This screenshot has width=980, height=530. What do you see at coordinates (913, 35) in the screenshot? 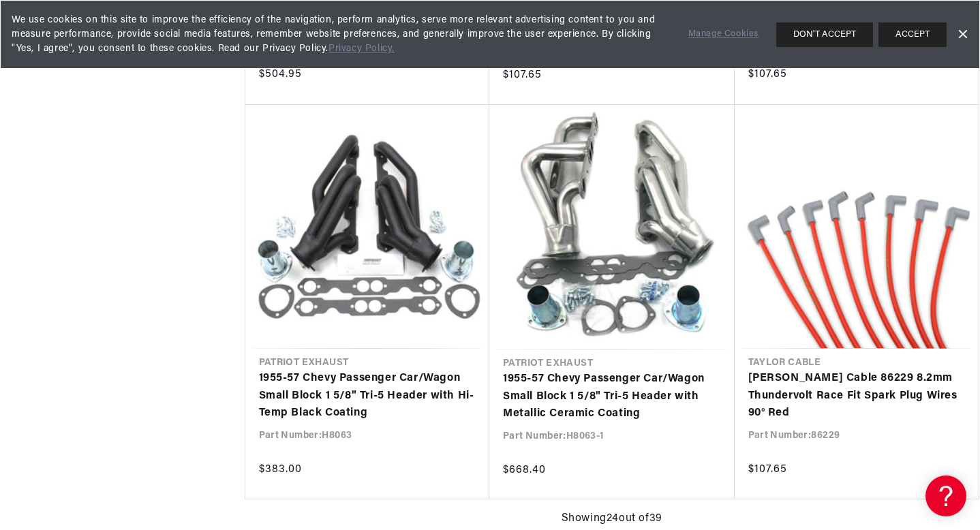
I see `button: ACCEPT` at bounding box center [913, 35].